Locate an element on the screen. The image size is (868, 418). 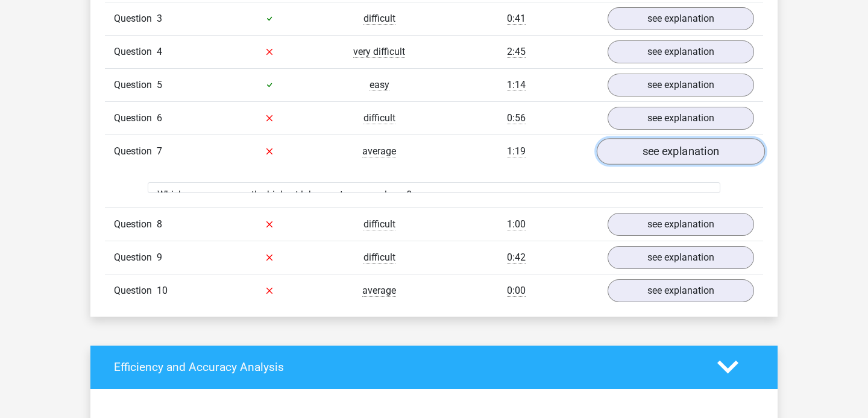
span: 6 is located at coordinates (159, 118).